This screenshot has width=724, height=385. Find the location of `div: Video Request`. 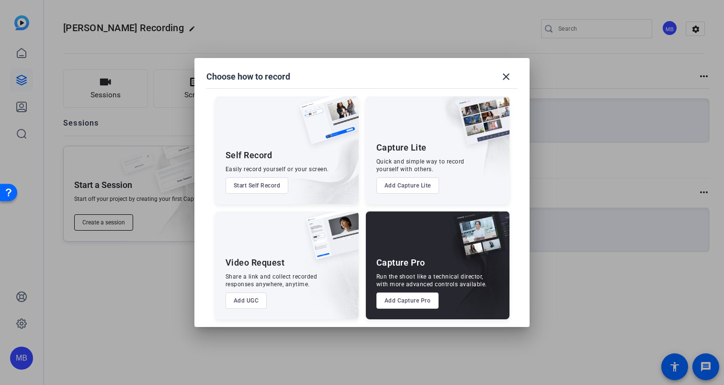

div: Video Request is located at coordinates (255, 262).